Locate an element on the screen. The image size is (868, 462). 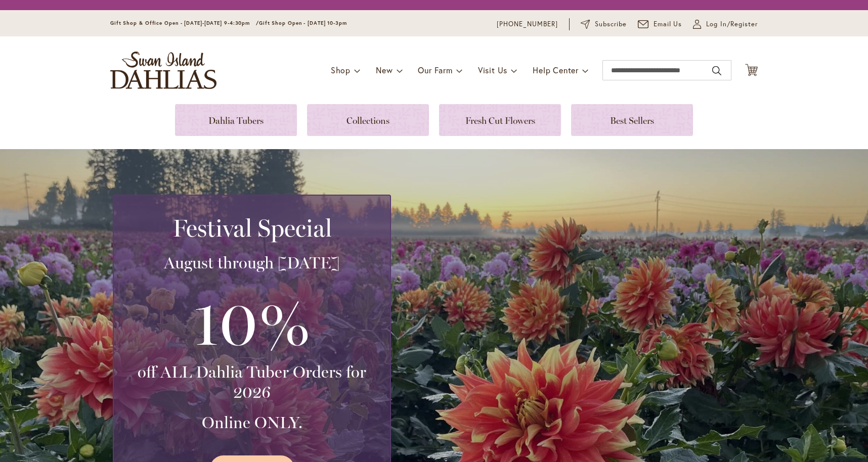
span: Email Us is located at coordinates (668, 24).